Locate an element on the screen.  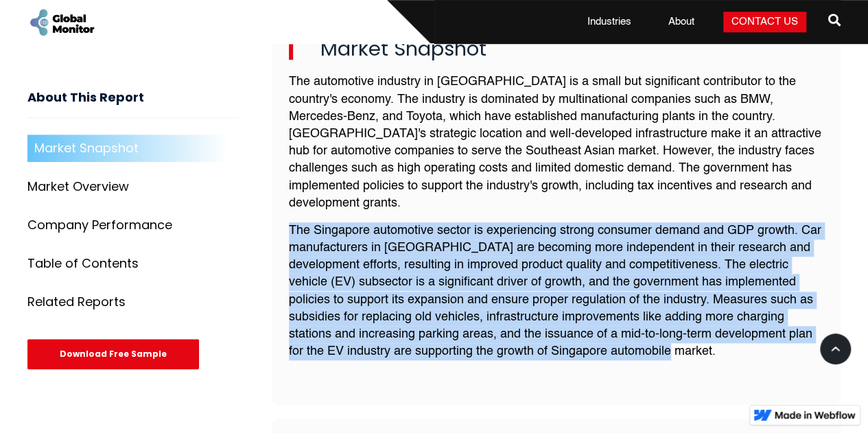
div: Market Snapshot is located at coordinates (86, 149).